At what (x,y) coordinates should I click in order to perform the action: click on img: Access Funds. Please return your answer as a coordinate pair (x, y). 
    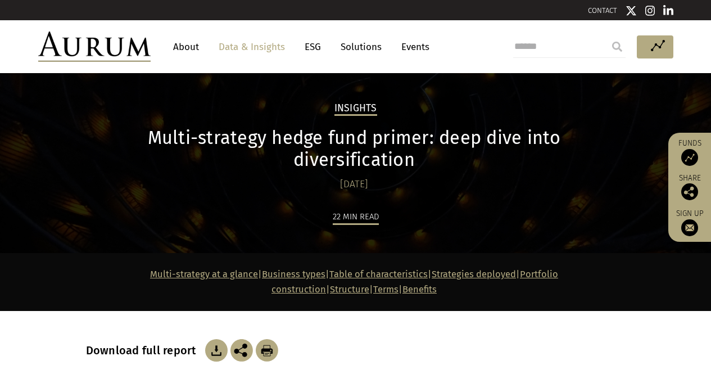
    Looking at the image, I should click on (690, 157).